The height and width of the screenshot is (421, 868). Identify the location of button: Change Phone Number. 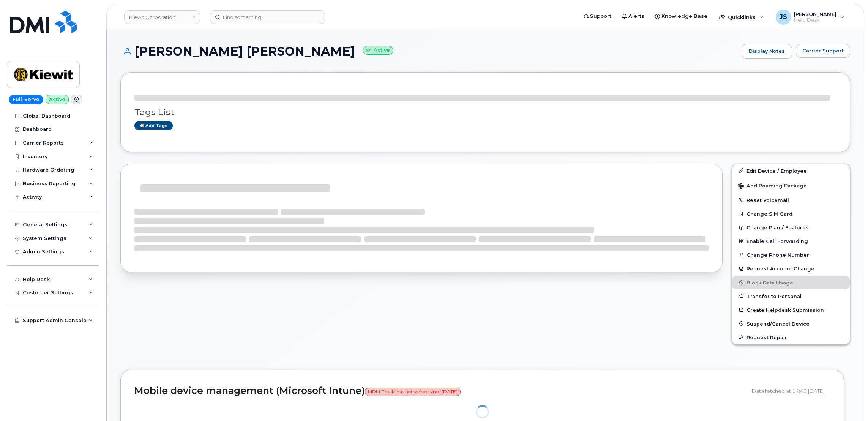
(790, 255).